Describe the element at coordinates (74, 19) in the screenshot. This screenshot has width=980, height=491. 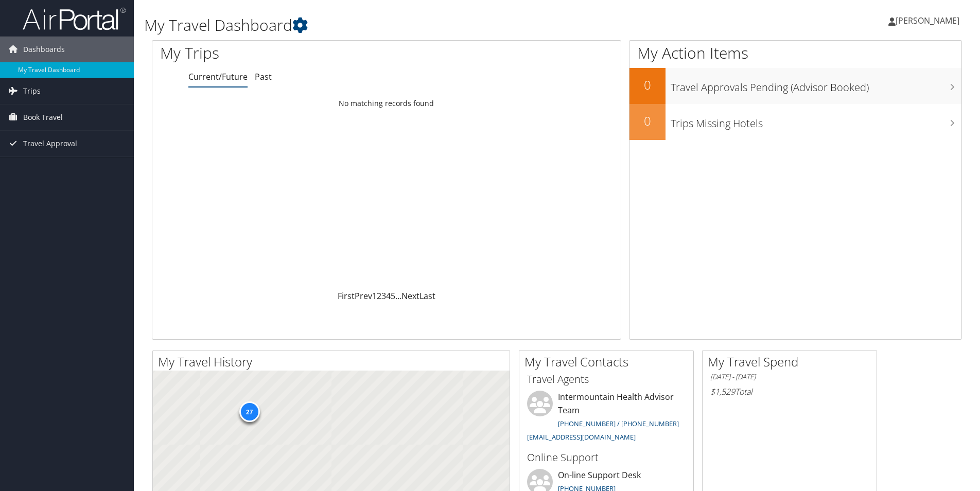
I see `img: airportal-logo.png` at that location.